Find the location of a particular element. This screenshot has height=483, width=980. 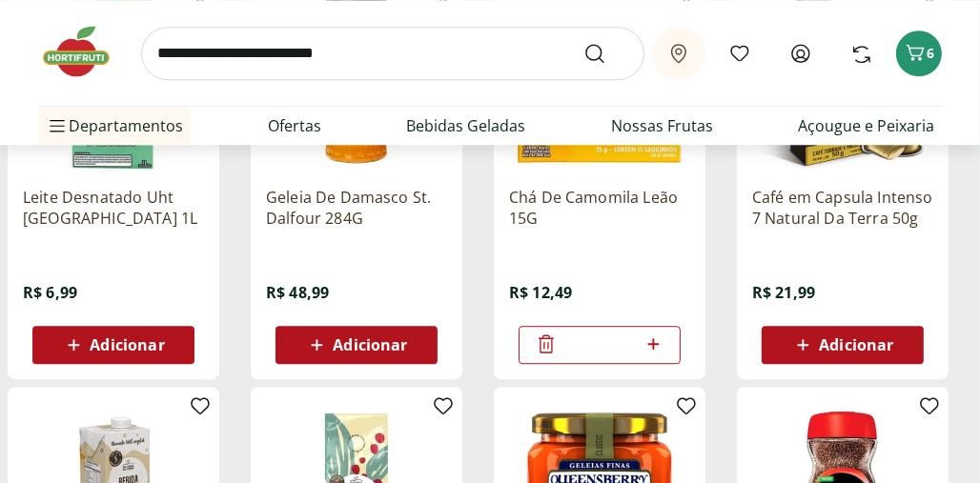

span: R$ 48,99 is located at coordinates (298, 293).